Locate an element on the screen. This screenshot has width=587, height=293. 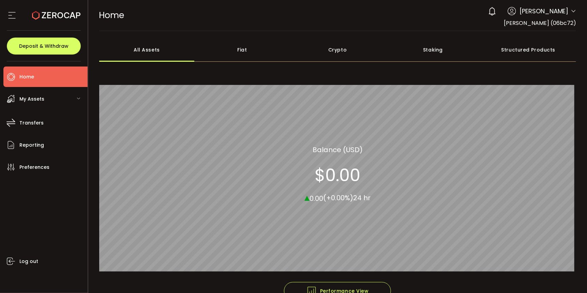
div: Fiat is located at coordinates (242, 50).